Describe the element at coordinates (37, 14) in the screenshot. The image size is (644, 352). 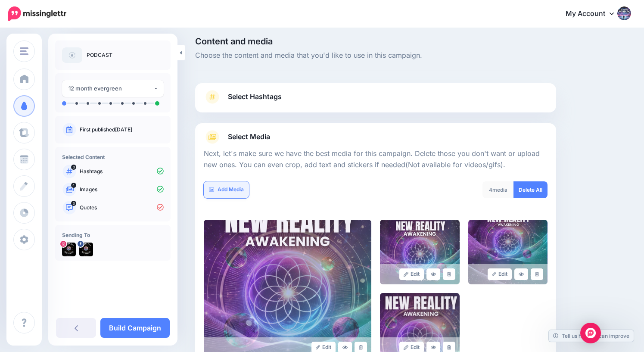
I see `img: Missinglettr` at that location.